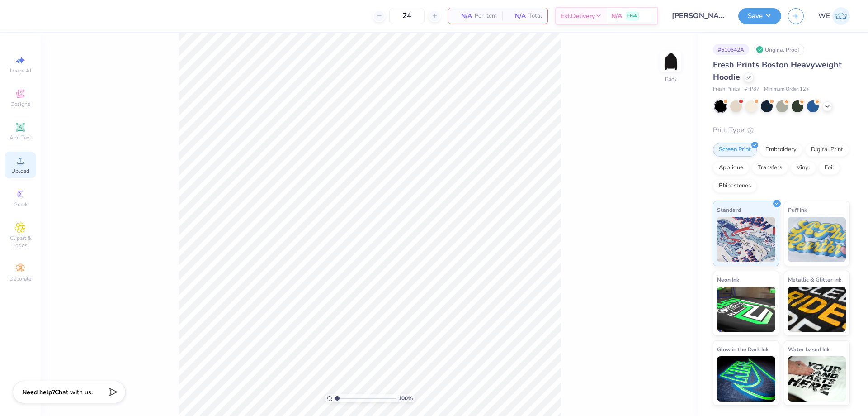 The height and width of the screenshot is (416, 868). Describe the element at coordinates (830, 168) in the screenshot. I see `div: Foil` at that location.